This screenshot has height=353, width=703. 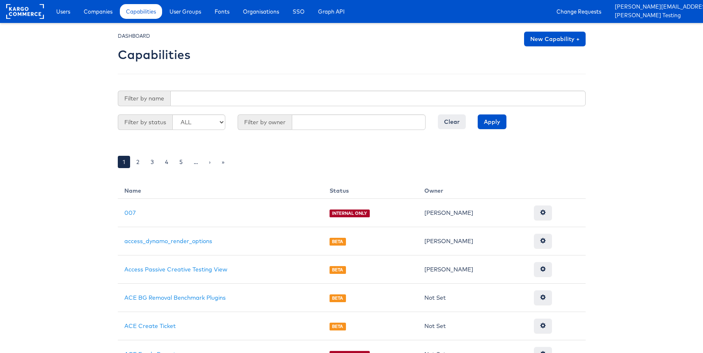 I want to click on a: 5, so click(x=181, y=162).